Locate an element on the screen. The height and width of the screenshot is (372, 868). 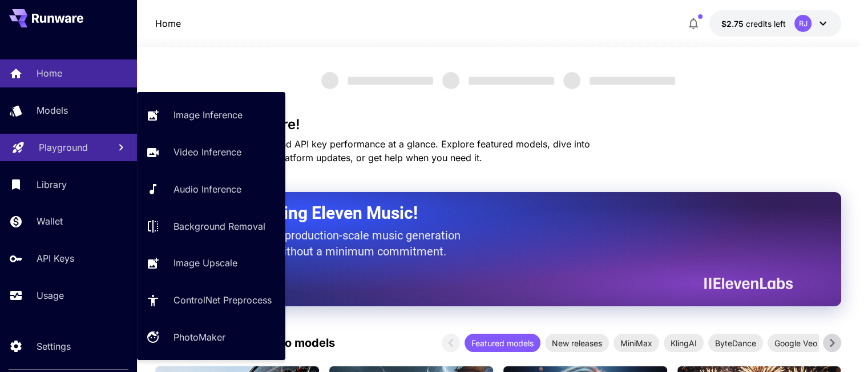
a: ControlNet Preprocess is located at coordinates (211, 300).